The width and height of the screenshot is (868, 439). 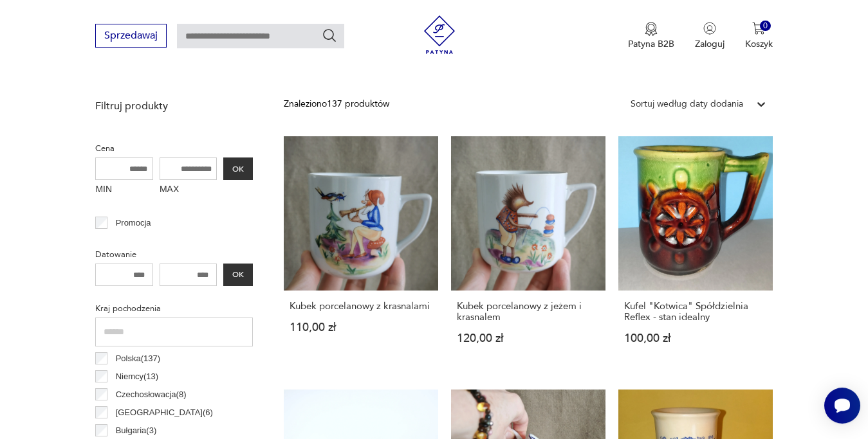 I want to click on p: Filtruj produkty, so click(x=173, y=106).